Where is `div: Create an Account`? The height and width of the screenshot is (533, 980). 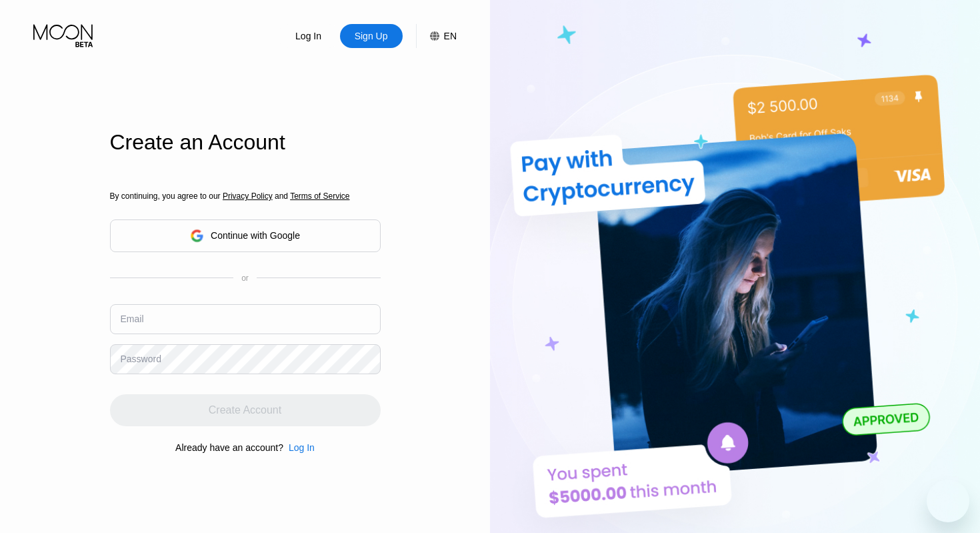
div: Create an Account is located at coordinates (245, 142).